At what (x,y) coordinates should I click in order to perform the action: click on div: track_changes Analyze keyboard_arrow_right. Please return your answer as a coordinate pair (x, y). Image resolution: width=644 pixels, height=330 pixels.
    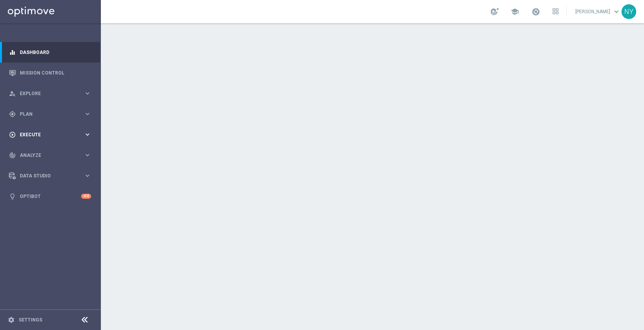
    Looking at the image, I should click on (50, 155).